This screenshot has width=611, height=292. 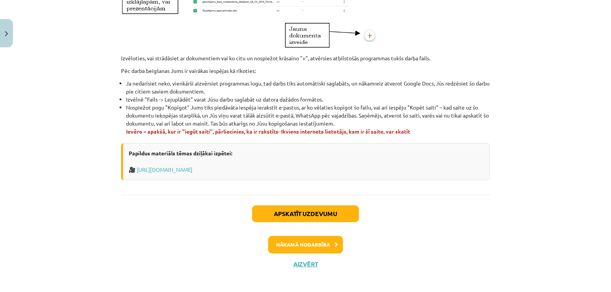 What do you see at coordinates (306, 71) in the screenshot?
I see `p: Pēc darba beigšanas Jums ir vairākas iespējas kā rīkoties:` at bounding box center [306, 71].